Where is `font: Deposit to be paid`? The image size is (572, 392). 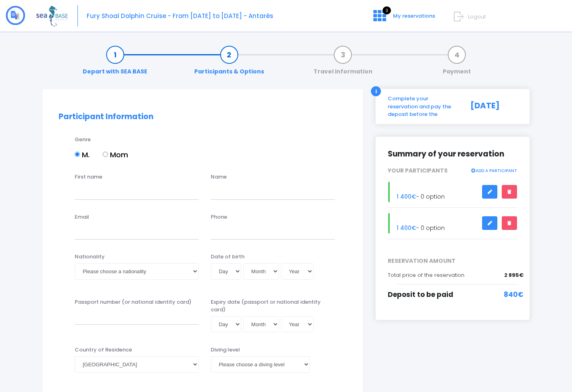
font: Deposit to be paid is located at coordinates (420, 294).